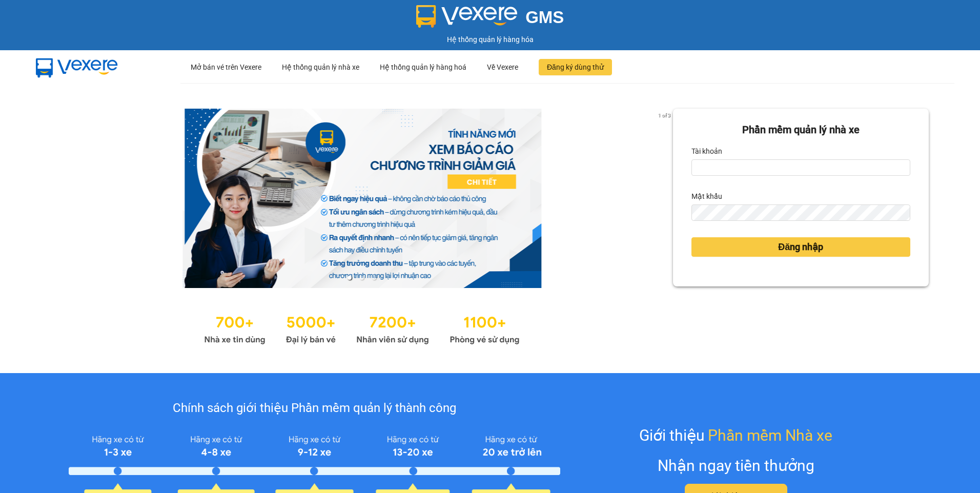  What do you see at coordinates (664, 115) in the screenshot?
I see `p: 1 of 3` at bounding box center [664, 115].